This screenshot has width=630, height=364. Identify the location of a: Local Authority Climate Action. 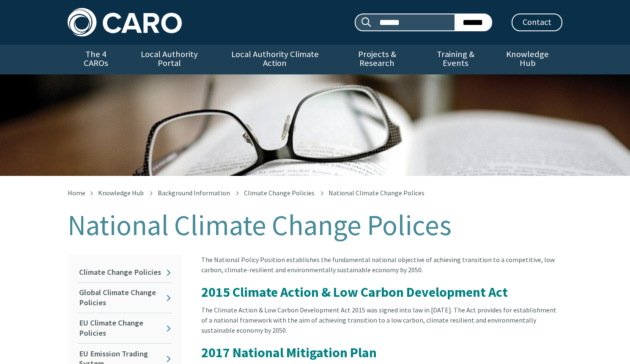
(274, 60).